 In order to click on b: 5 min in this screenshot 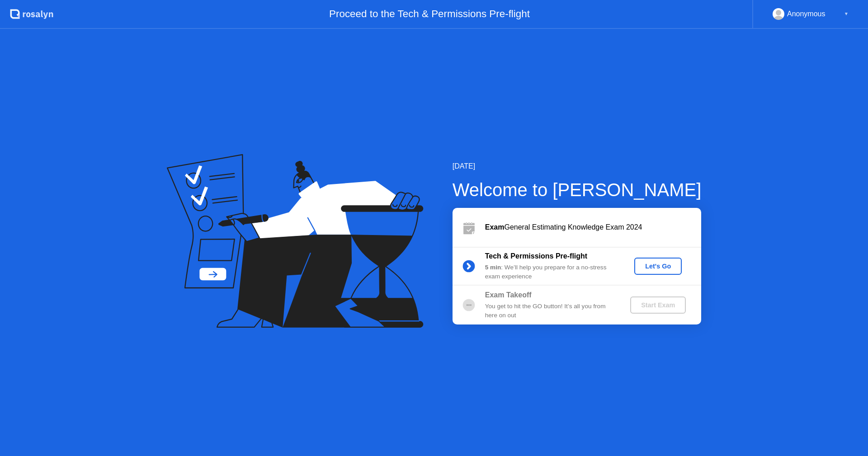, I will do `click(493, 267)`.